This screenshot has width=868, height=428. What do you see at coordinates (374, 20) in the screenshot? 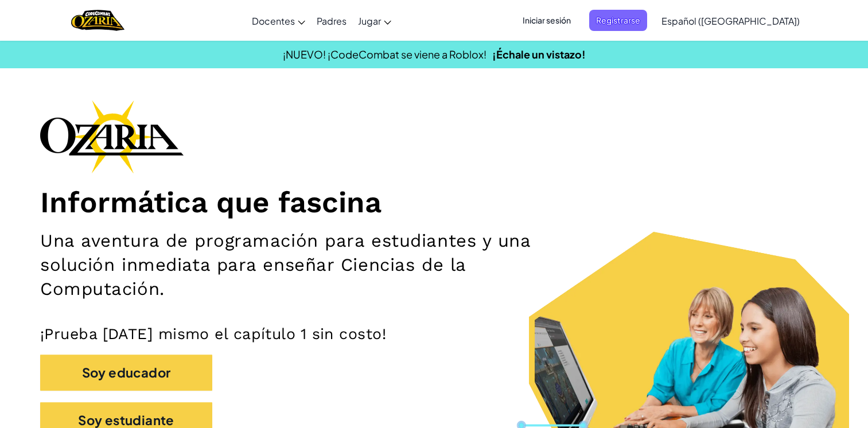
I see `a: Jugar` at bounding box center [374, 20].